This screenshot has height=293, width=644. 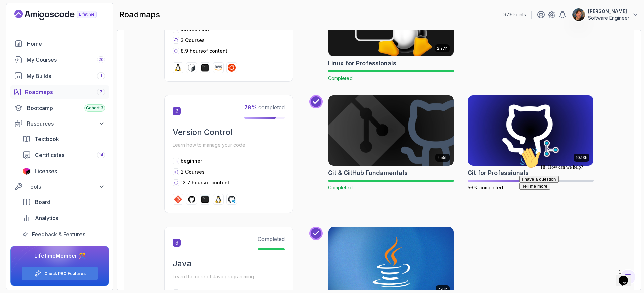 I want to click on div: Bootcamp, so click(x=66, y=108).